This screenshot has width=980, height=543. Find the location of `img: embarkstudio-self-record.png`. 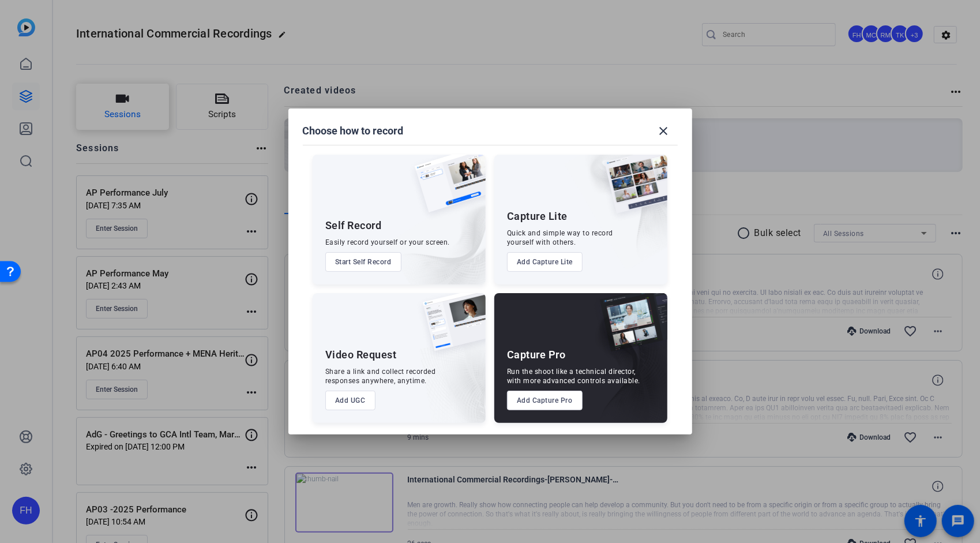

img: embarkstudio-self-record.png is located at coordinates (436, 232).